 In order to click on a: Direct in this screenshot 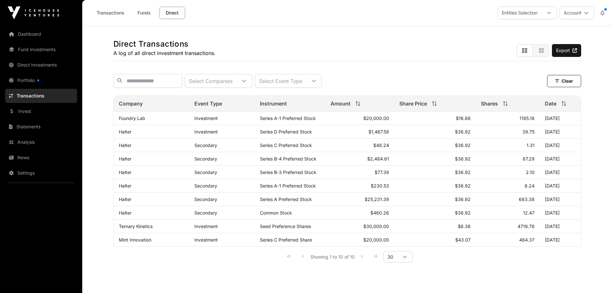, I will do `click(172, 13)`.